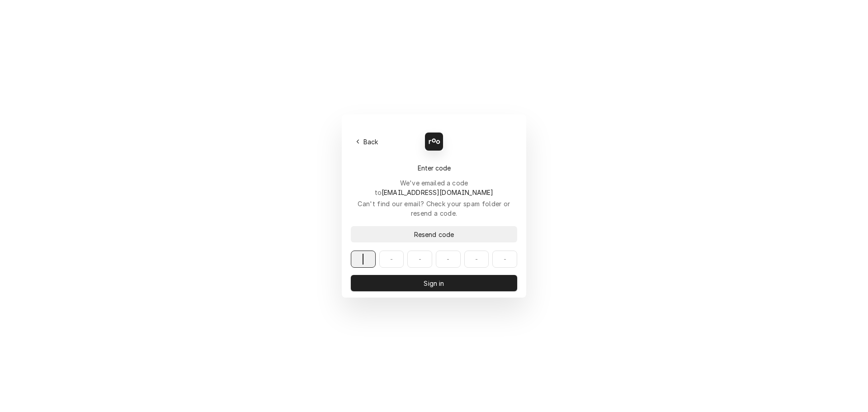  What do you see at coordinates (433, 283) in the screenshot?
I see `span: Sign in` at bounding box center [433, 283].